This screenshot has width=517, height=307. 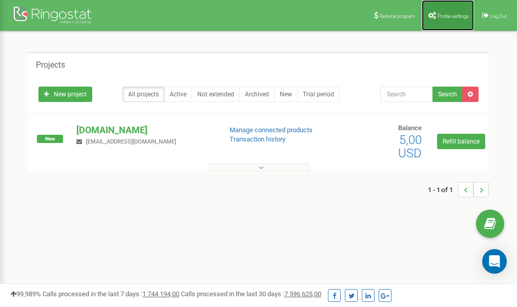 I want to click on span: 1 - 1 of 1, so click(x=443, y=190).